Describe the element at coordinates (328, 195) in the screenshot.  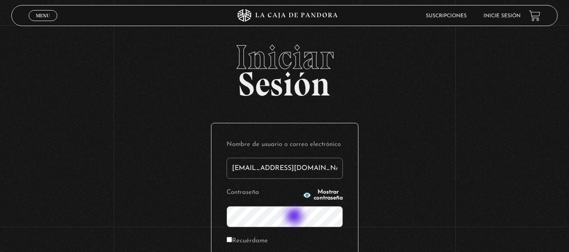
I see `span: Mostrar contraseña` at that location.